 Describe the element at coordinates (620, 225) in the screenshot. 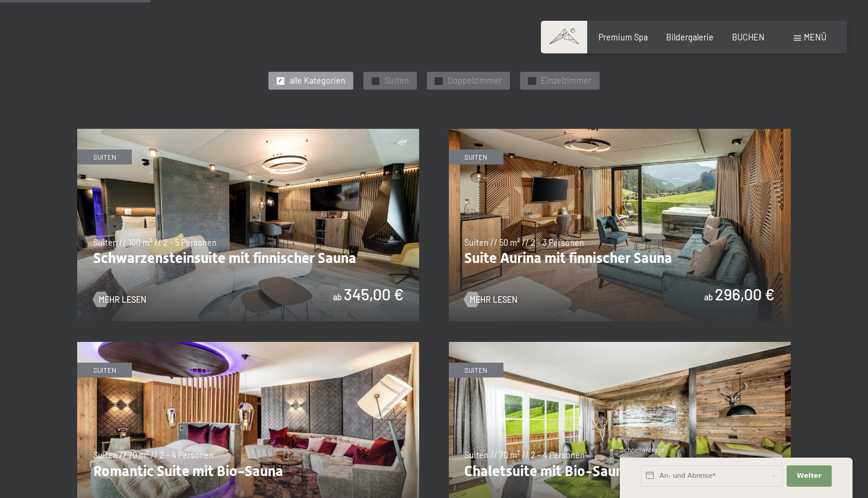

I see `img: Suite Aurina mit finnischer Sauna` at that location.